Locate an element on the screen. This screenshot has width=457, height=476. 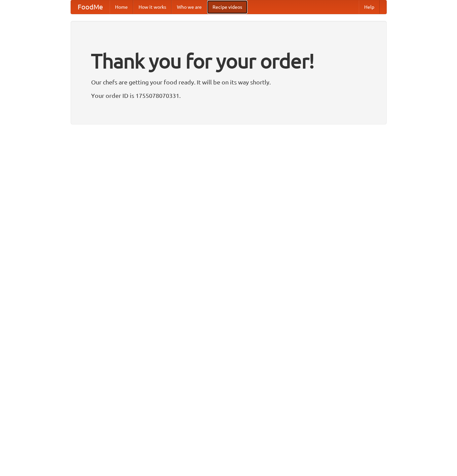
h1: Thank you for your order! is located at coordinates (228, 61).